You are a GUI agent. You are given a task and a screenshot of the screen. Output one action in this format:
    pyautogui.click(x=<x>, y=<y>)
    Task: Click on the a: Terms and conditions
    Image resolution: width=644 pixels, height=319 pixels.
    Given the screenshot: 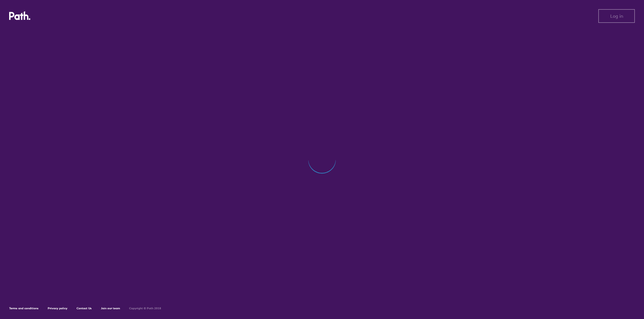 What is the action you would take?
    pyautogui.click(x=24, y=308)
    